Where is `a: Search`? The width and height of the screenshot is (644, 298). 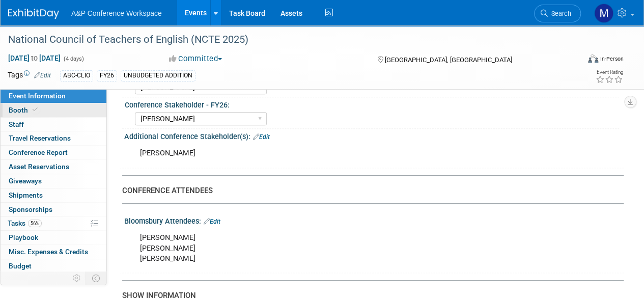
a: Search is located at coordinates (557, 13).